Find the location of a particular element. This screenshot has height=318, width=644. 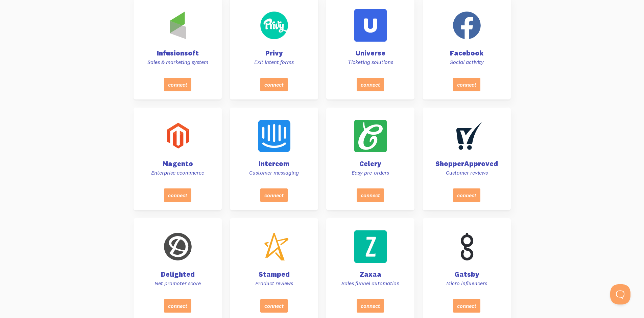

p: Net promoter score is located at coordinates (178, 283).